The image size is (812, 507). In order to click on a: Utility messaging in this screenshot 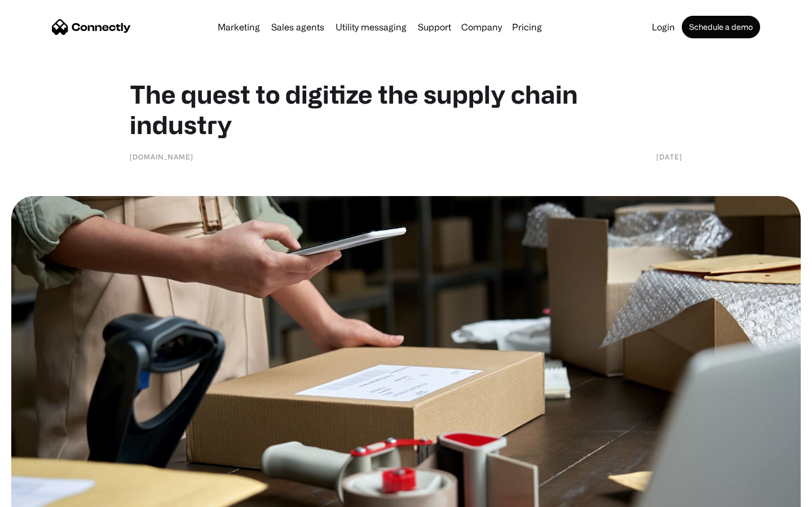, I will do `click(371, 27)`.